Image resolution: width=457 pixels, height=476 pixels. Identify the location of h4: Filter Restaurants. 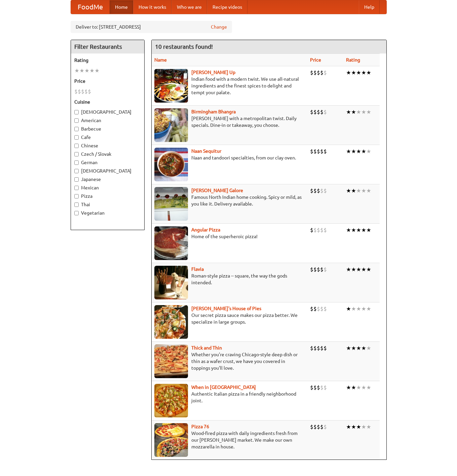
(108, 47).